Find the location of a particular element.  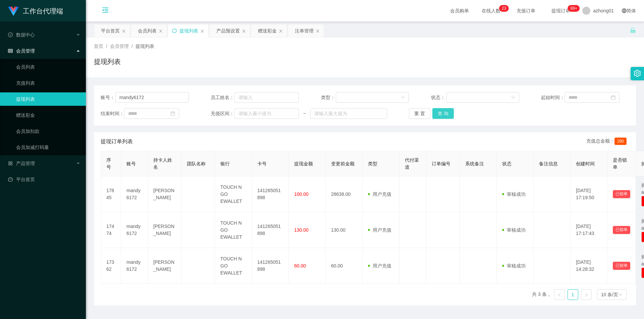

li: 上一页 is located at coordinates (560, 295).